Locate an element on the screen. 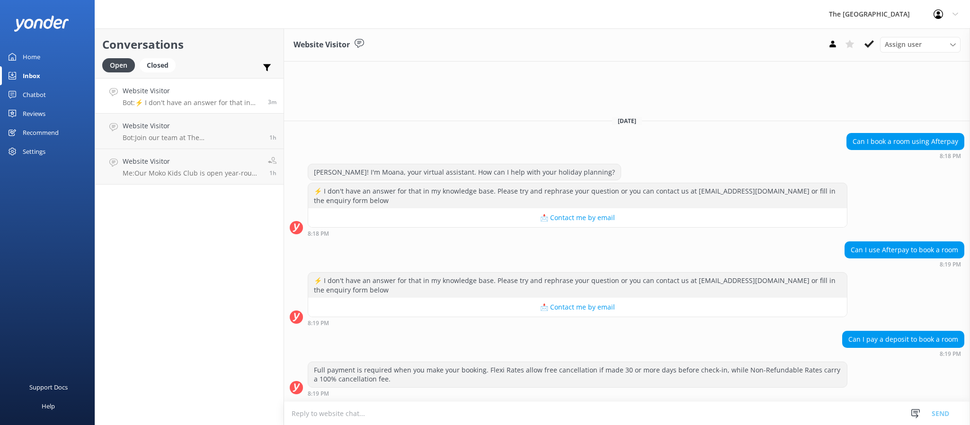 This screenshot has height=425, width=970. img: yonder-white-logo.png is located at coordinates (41, 23).